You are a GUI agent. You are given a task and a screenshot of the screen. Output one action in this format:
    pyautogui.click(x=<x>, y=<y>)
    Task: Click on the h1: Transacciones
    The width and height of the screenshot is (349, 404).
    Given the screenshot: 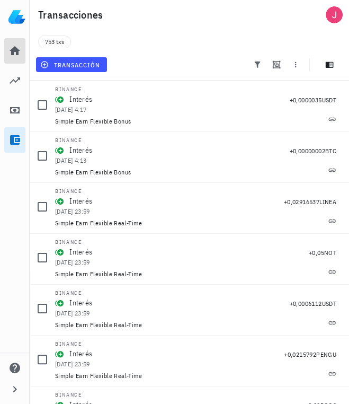 What is the action you would take?
    pyautogui.click(x=73, y=15)
    